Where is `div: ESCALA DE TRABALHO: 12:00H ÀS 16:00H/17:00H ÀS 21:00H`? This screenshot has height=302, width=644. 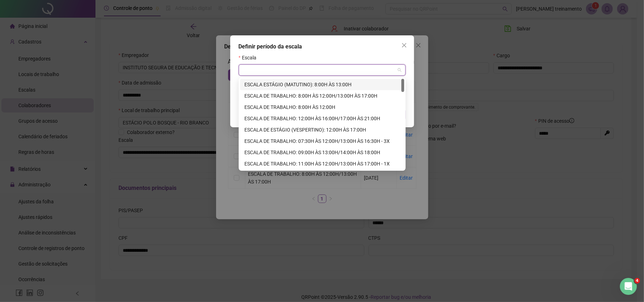
div: ESCALA DE TRABALHO: 12:00H ÀS 16:00H/17:00H ÀS 21:00H is located at coordinates (322, 118).